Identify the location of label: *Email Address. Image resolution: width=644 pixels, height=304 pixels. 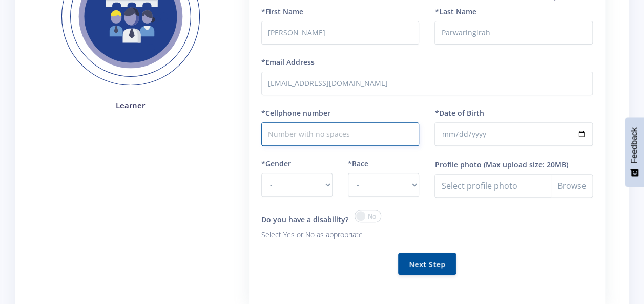
(288, 62).